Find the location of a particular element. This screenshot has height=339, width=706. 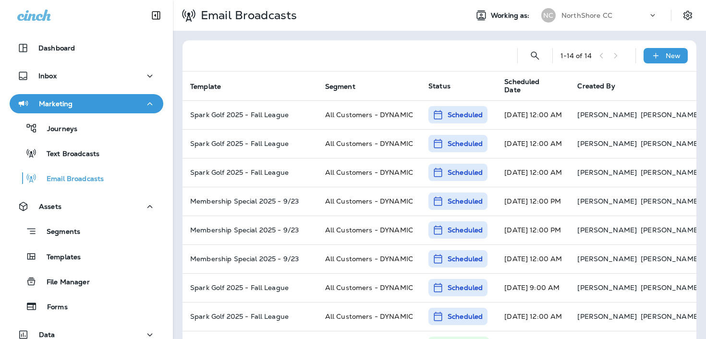

span: Working as: is located at coordinates (511, 15).